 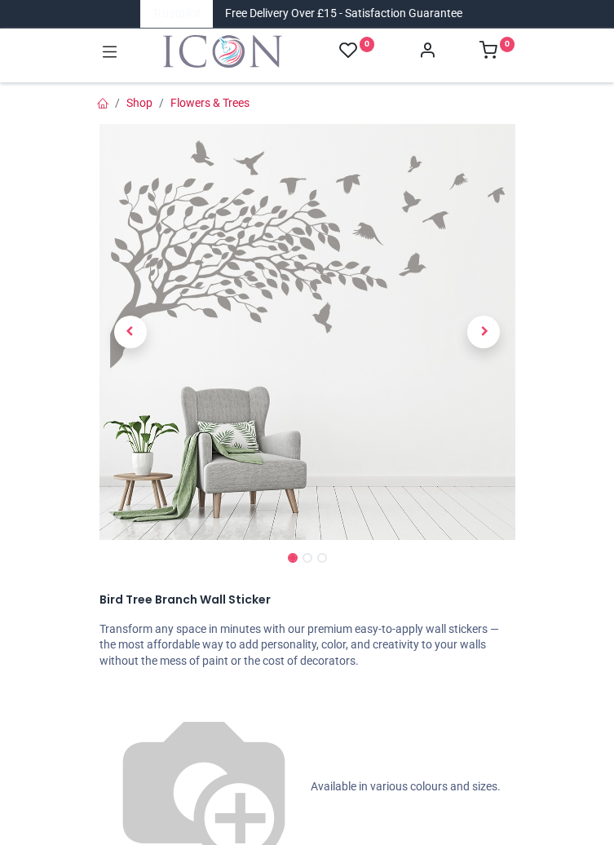 What do you see at coordinates (484, 332) in the screenshot?
I see `span: Next` at bounding box center [484, 332].